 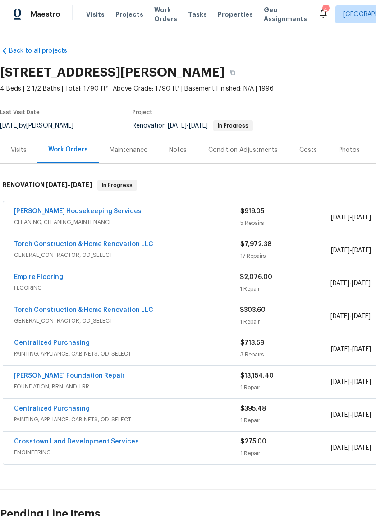 I want to click on div: Costs, so click(x=308, y=150).